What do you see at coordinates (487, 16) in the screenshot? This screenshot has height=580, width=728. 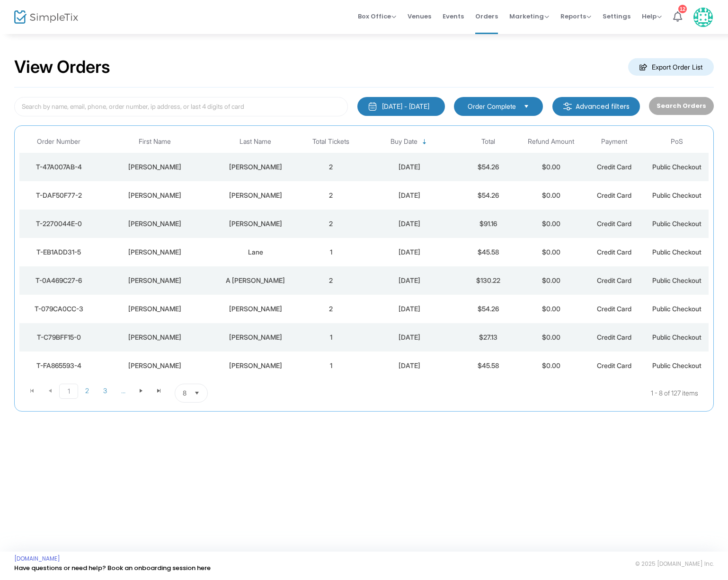 I see `span: Orders` at bounding box center [487, 16].